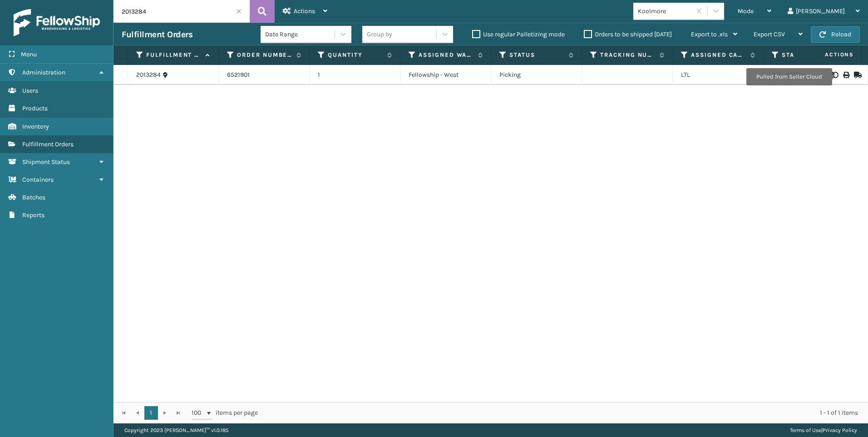 The image size is (868, 437). I want to click on span: Fulfillment Orders, so click(48, 144).